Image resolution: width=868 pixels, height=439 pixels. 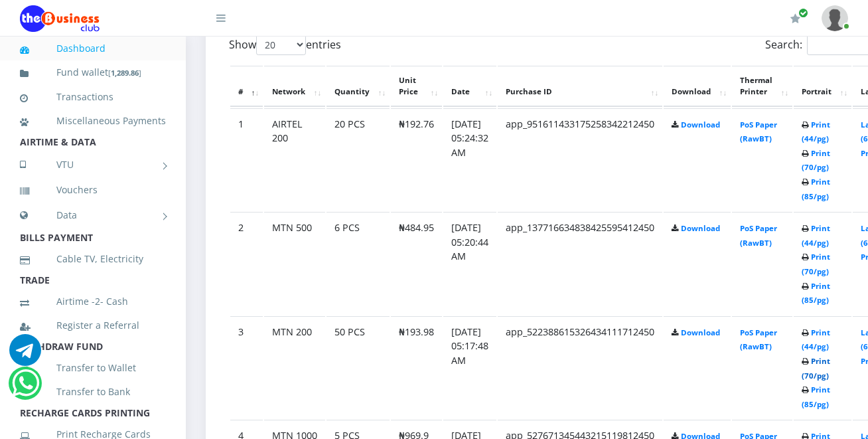 What do you see at coordinates (357, 86) in the screenshot?
I see `th: Quantity: activate to sort column ascending` at bounding box center [357, 86].